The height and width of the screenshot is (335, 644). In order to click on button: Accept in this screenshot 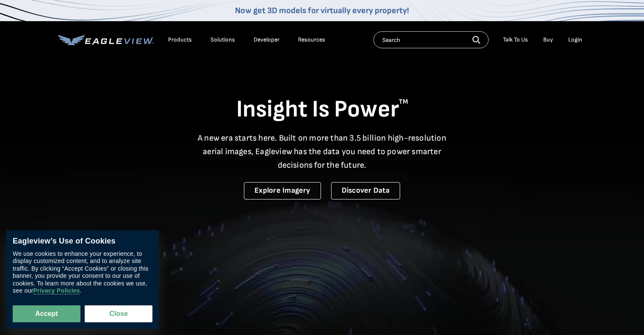, I will do `click(47, 314)`.